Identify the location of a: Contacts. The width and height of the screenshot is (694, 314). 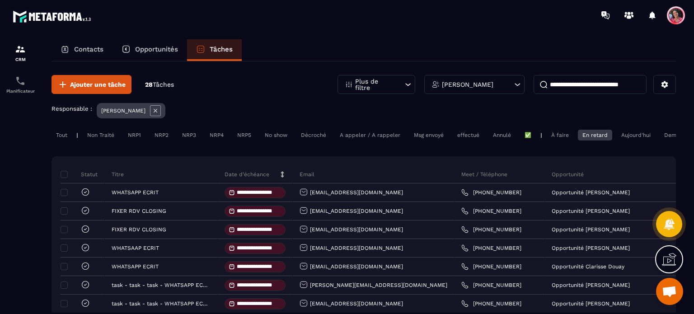
(82, 50).